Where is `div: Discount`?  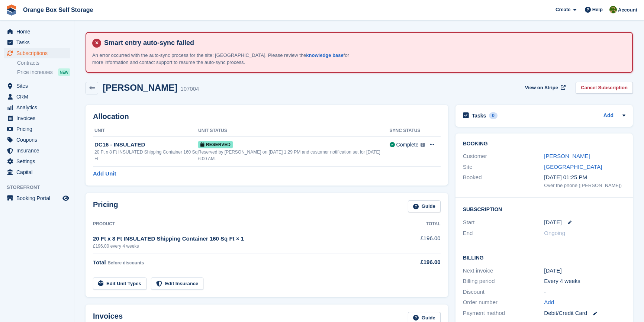
div: Discount is located at coordinates (503, 292).